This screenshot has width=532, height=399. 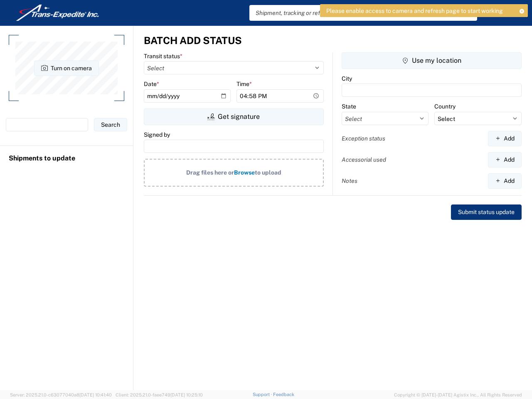 What do you see at coordinates (159, 395) in the screenshot?
I see `span: Client: 2025.21.0-faee749` at bounding box center [159, 395].